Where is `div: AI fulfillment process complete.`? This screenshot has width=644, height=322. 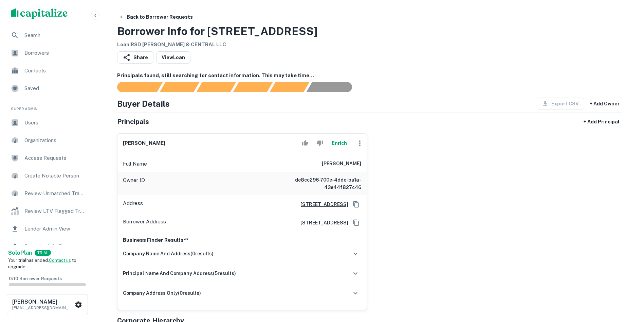 div: AI fulfillment process complete. is located at coordinates (333, 87).